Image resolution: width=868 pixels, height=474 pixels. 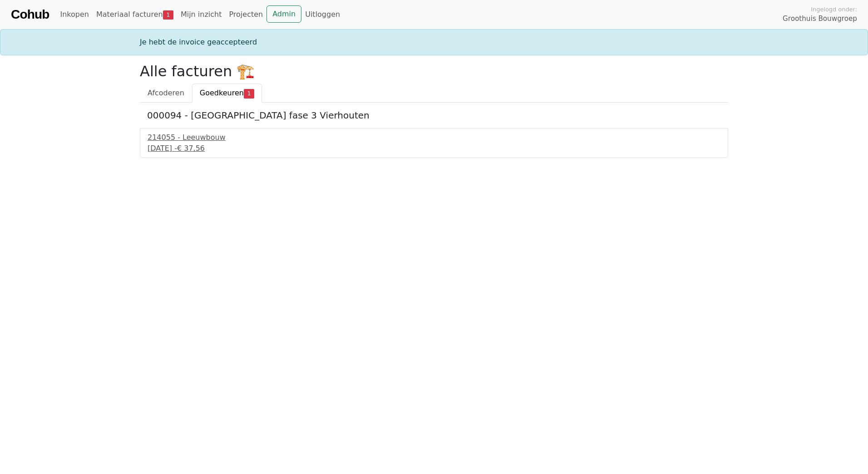 I want to click on h2: Alle facturen 🏗️, so click(x=434, y=72).